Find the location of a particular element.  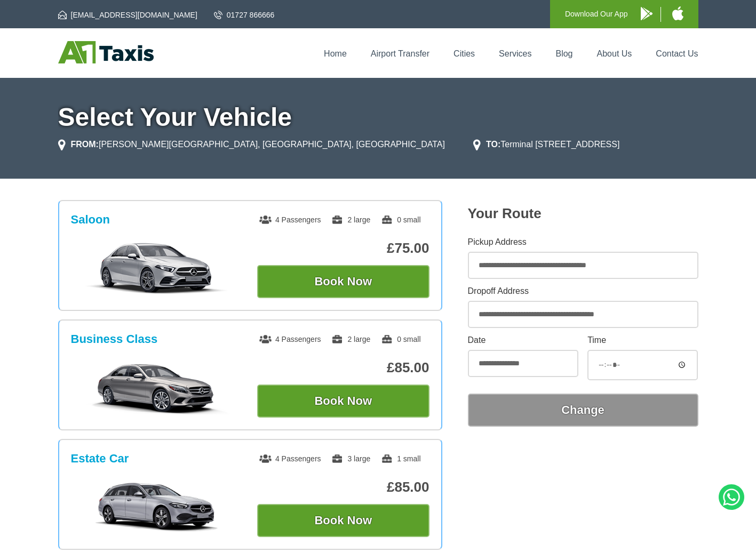

img: Business Class is located at coordinates (156, 387).